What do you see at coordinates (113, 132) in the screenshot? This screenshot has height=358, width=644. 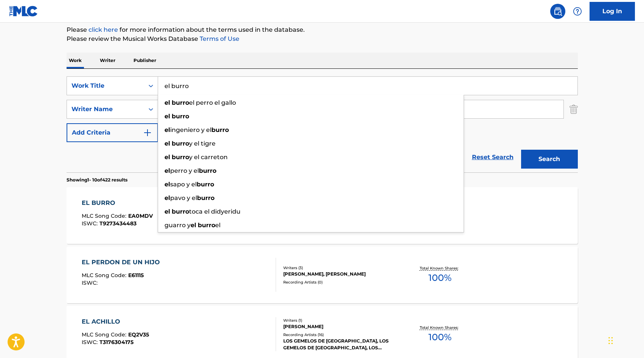 I see `button: Add Criteria` at bounding box center [113, 132].